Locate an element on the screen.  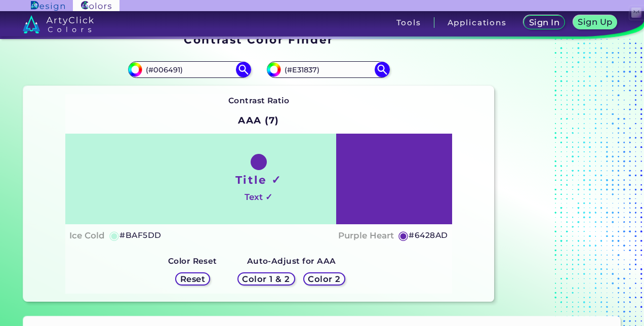
h3: Tools is located at coordinates (408, 22).